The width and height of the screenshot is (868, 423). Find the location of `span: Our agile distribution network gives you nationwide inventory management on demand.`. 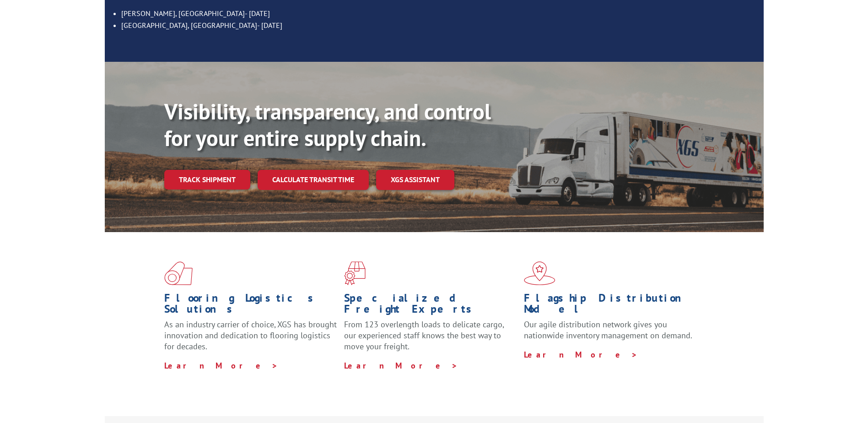

span: Our agile distribution network gives you nationwide inventory management on demand. is located at coordinates (608, 329).